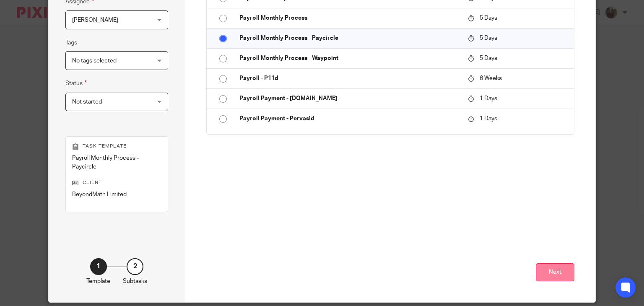 This screenshot has height=306, width=644. What do you see at coordinates (99, 266) in the screenshot?
I see `div: 1` at bounding box center [99, 266].